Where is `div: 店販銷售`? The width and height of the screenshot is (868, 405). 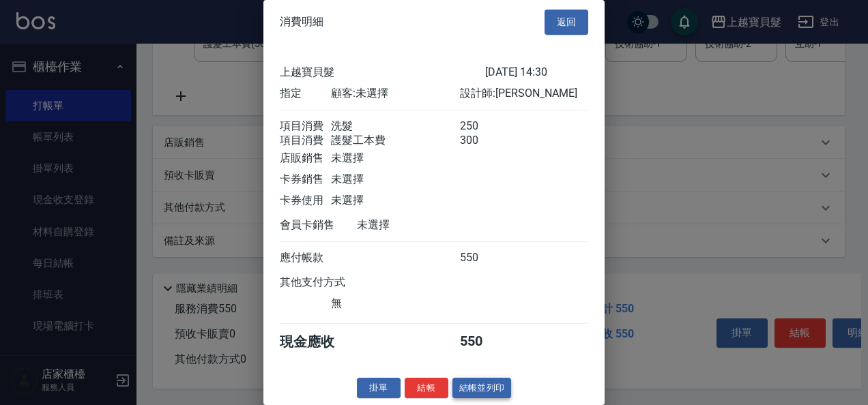 div: 店販銷售 is located at coordinates (305, 159).